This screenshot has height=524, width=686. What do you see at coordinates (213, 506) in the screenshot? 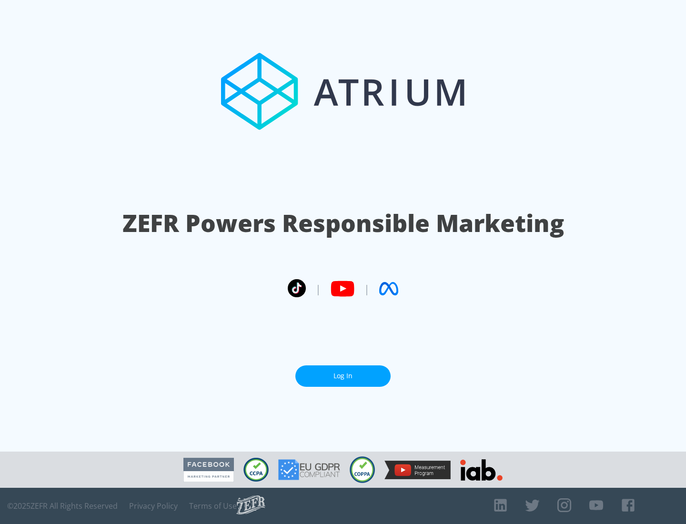
I see `a: Terms of Use` at bounding box center [213, 506].